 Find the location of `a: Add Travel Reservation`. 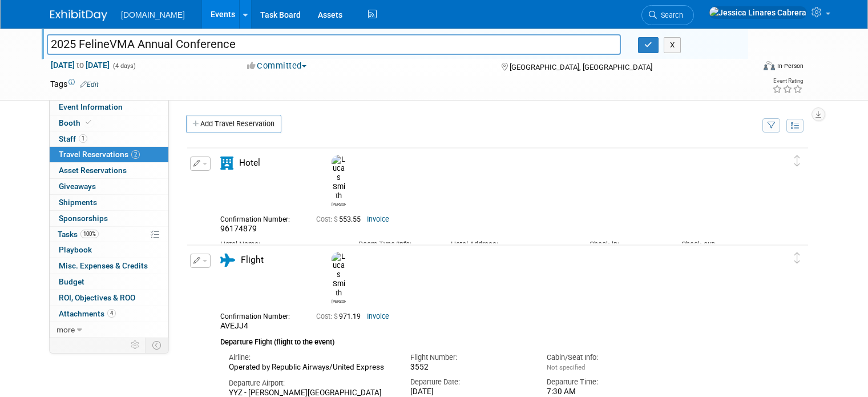

a: Add Travel Reservation is located at coordinates (234, 124).